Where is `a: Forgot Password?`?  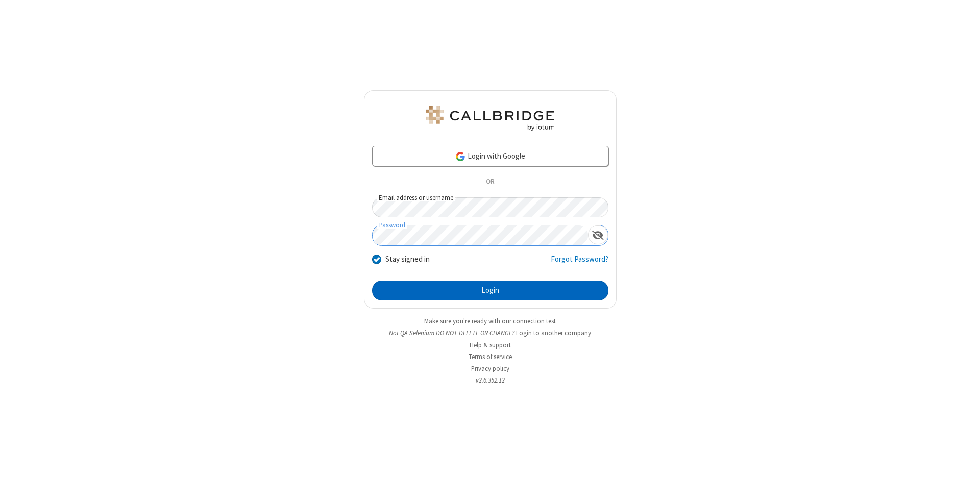 a: Forgot Password? is located at coordinates (579, 263).